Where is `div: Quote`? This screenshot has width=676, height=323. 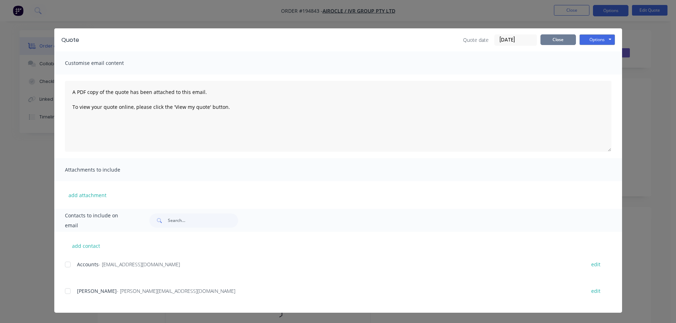 div: Quote is located at coordinates (70, 40).